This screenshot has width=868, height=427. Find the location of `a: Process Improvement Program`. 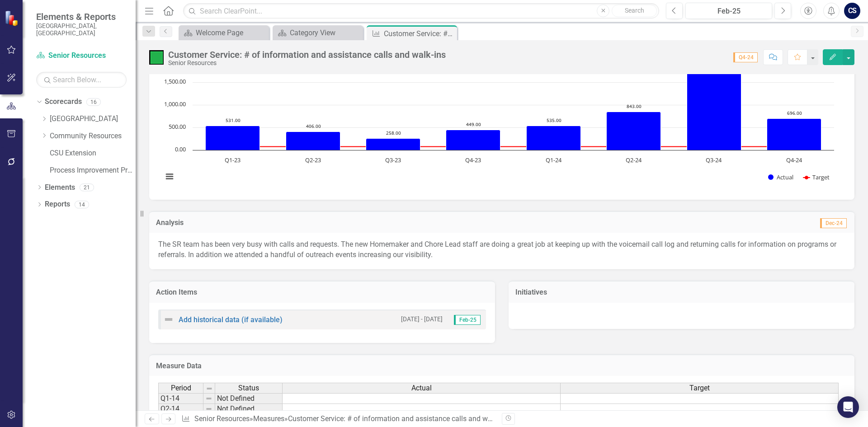

a: Process Improvement Program is located at coordinates (93, 170).